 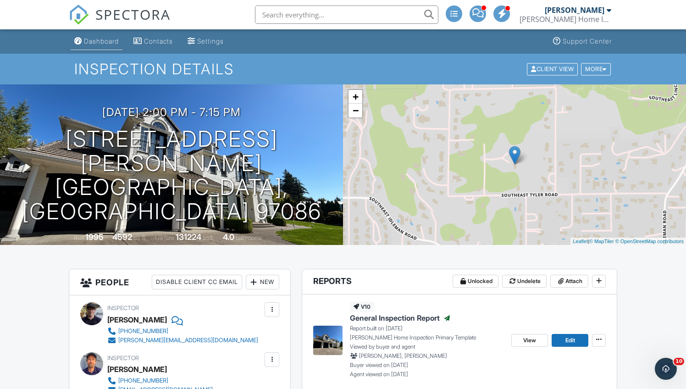 I want to click on input: Search everything..., so click(x=347, y=15).